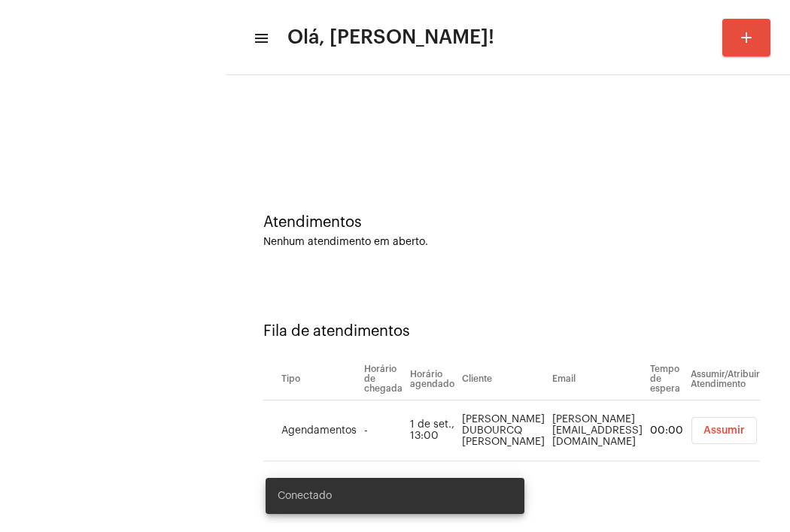 The width and height of the screenshot is (790, 532). What do you see at coordinates (305, 496) in the screenshot?
I see `span: Conectado` at bounding box center [305, 496].